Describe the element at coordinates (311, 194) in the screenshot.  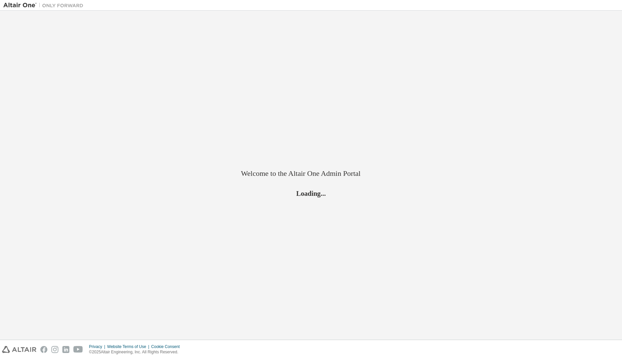
I see `h2: Loading...` at that location.